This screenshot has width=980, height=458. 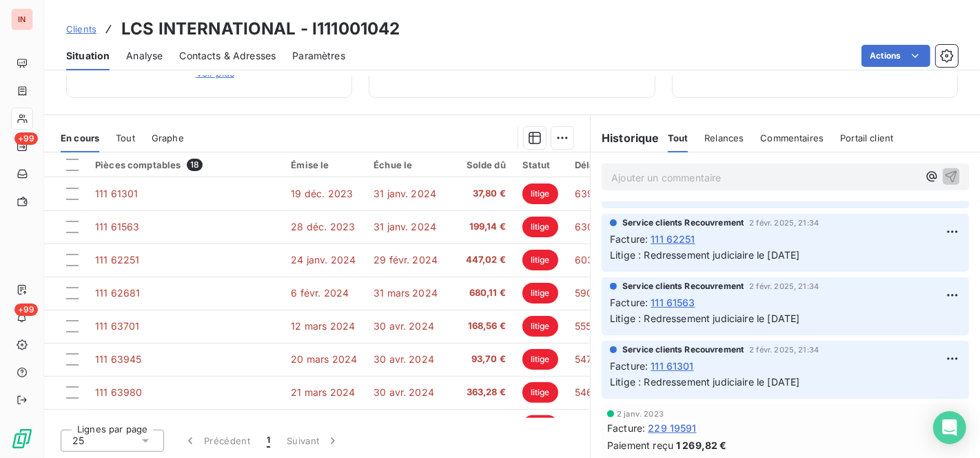 I want to click on span: 19 déc. 2023, so click(x=322, y=193).